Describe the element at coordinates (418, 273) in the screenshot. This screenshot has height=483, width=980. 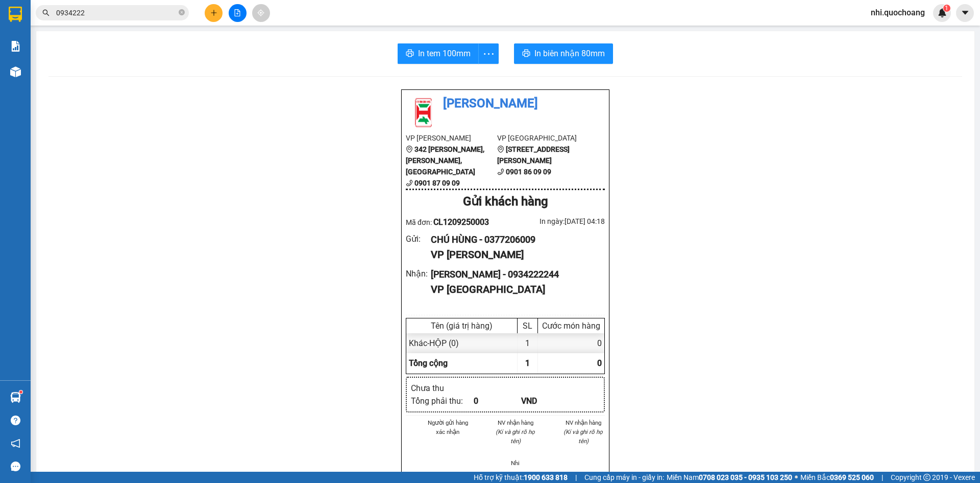
I see `div: Nhận :` at that location.